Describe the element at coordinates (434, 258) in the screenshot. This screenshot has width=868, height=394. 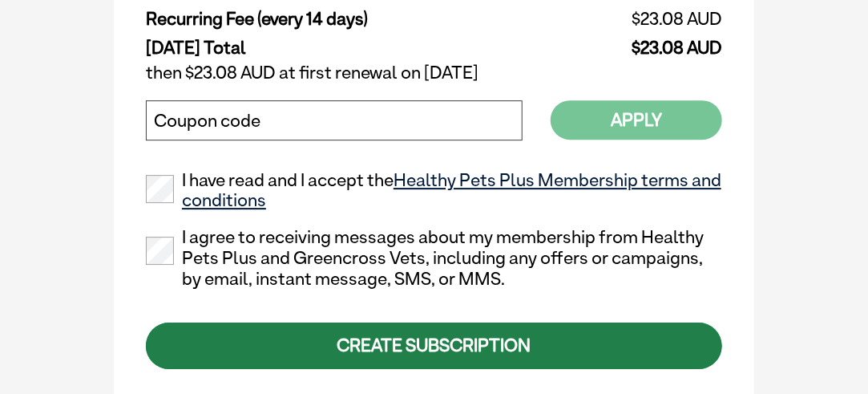
I see `label: I agree to receiving messages about my membership from Healthy Pets Plus and Greencross Vets, inc...` at that location.